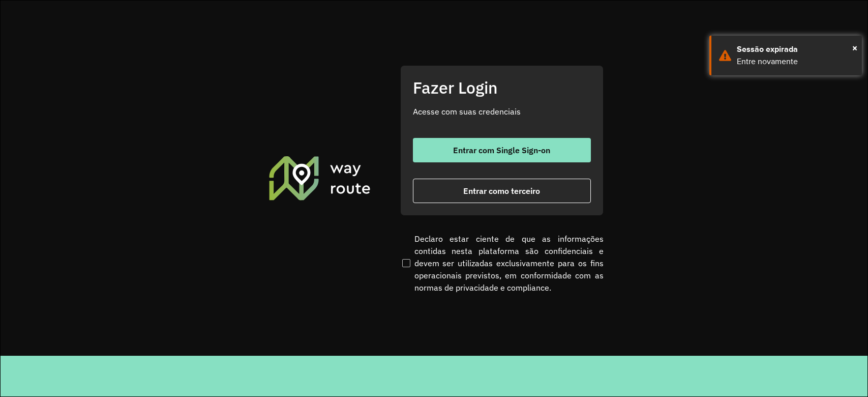  What do you see at coordinates (795, 61) in the screenshot?
I see `div: Entre novamente` at bounding box center [795, 61].